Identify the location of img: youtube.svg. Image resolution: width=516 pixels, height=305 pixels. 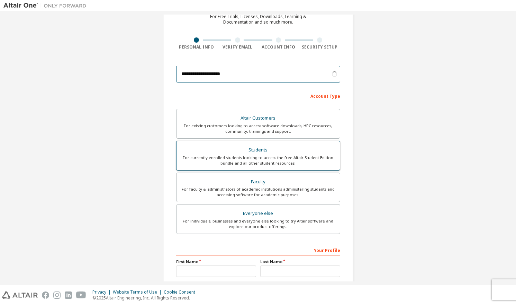
(81, 295).